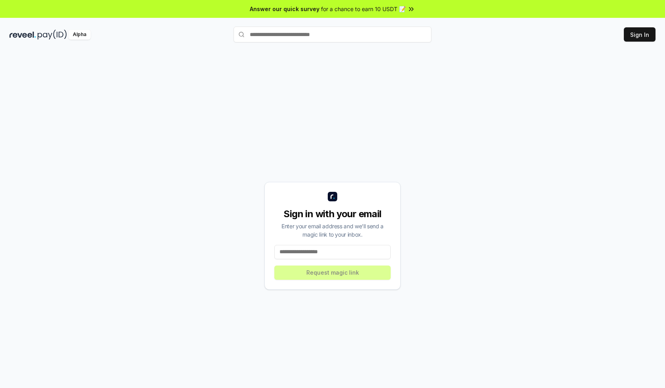 Image resolution: width=665 pixels, height=388 pixels. Describe the element at coordinates (285, 9) in the screenshot. I see `span: Answer our quick survey` at that location.